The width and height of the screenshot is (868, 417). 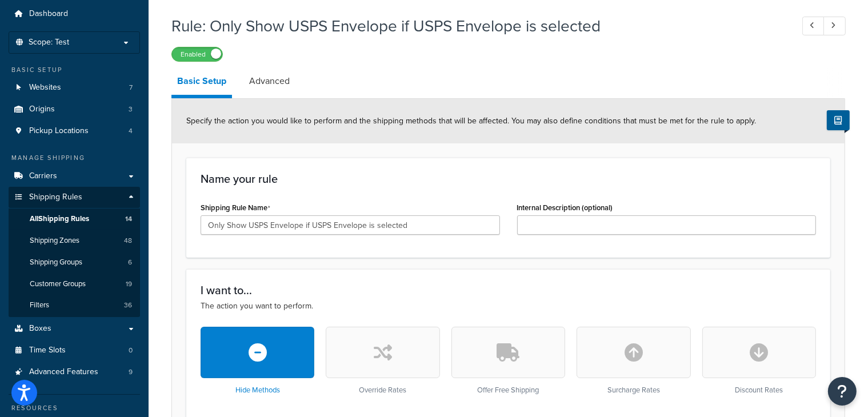 I want to click on li: Origins, so click(x=75, y=109).